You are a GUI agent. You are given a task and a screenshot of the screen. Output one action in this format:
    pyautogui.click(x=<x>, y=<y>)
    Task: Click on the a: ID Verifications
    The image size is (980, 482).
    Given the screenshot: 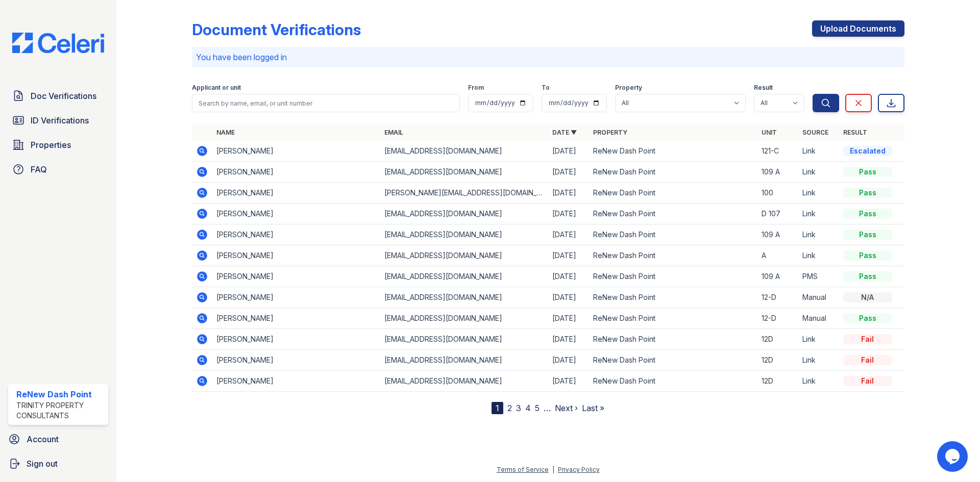 What is the action you would take?
    pyautogui.click(x=58, y=120)
    